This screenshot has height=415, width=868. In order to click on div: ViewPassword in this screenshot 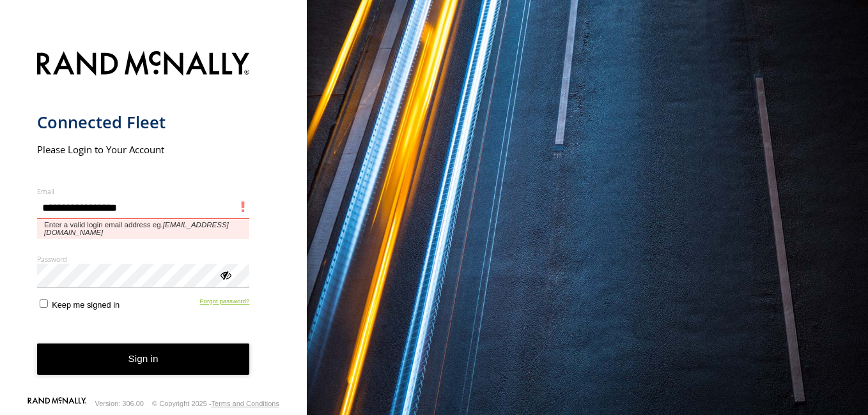, I will do `click(225, 274)`.